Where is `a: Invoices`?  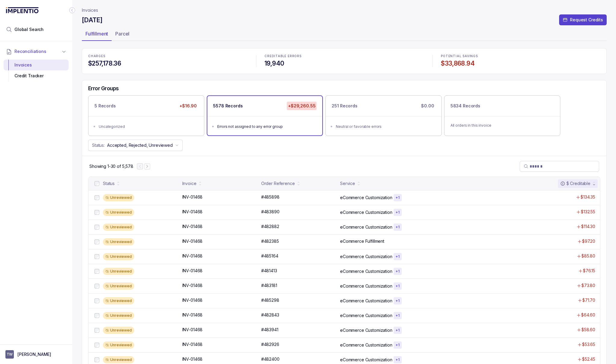 a: Invoices is located at coordinates (90, 10).